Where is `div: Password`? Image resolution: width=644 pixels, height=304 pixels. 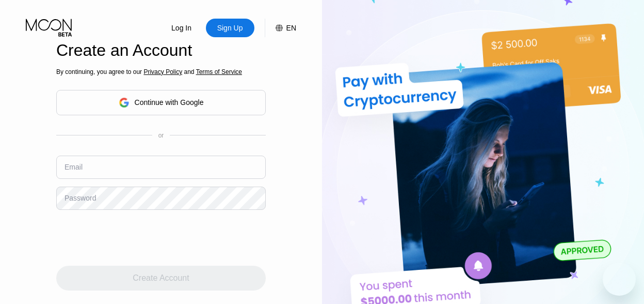 div: Password is located at coordinates (80, 197).